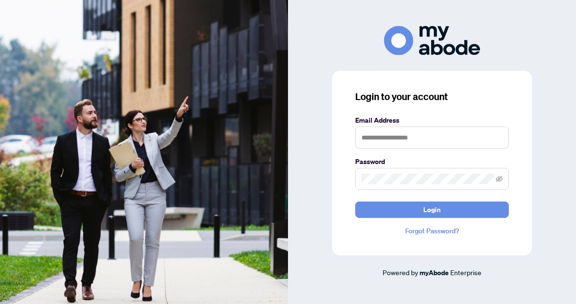 The height and width of the screenshot is (304, 576). Describe the element at coordinates (499, 179) in the screenshot. I see `span: eye-invisible` at that location.